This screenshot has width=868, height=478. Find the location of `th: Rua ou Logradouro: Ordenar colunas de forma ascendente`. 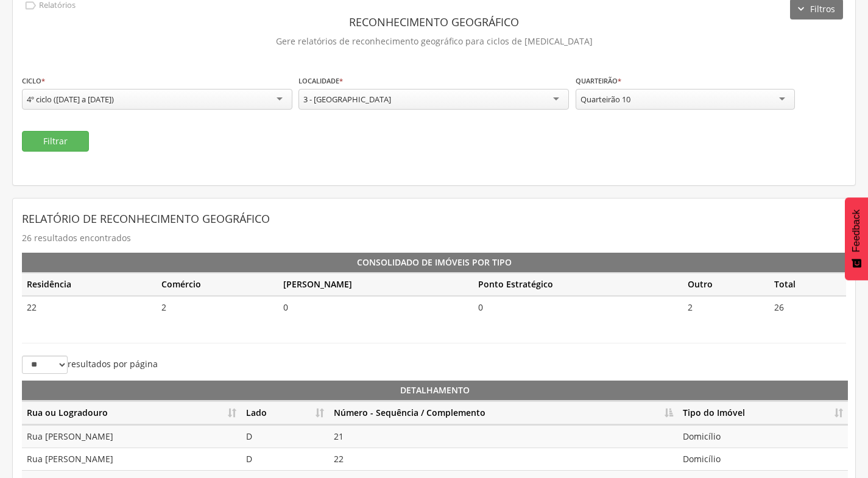

th: Rua ou Logradouro: Ordenar colunas de forma ascendente is located at coordinates (131, 413).